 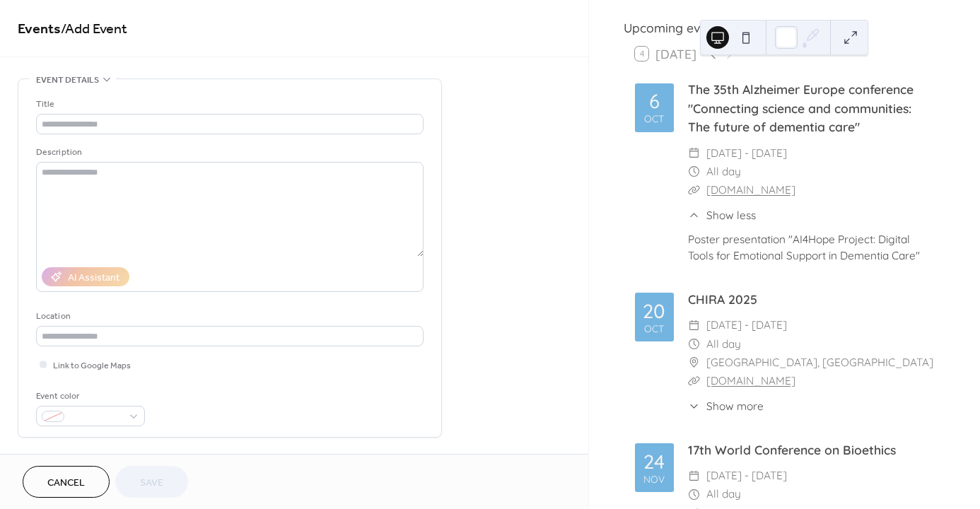 What do you see at coordinates (94, 29) in the screenshot?
I see `span: / Add Event` at bounding box center [94, 29].